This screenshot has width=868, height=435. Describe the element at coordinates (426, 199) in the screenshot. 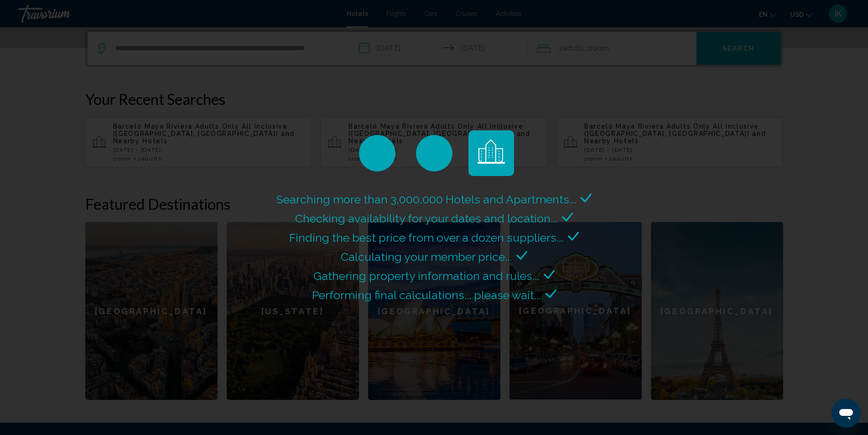

I see `span: Searching more than 3,000,000 Hotels and Apartments...` at that location.